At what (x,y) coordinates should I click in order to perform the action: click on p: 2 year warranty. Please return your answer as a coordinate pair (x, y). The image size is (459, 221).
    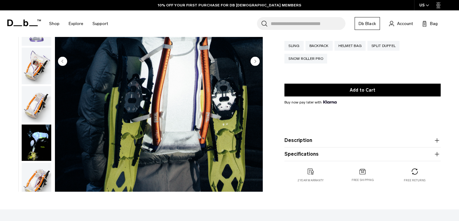
    Looking at the image, I should click on (311, 181).